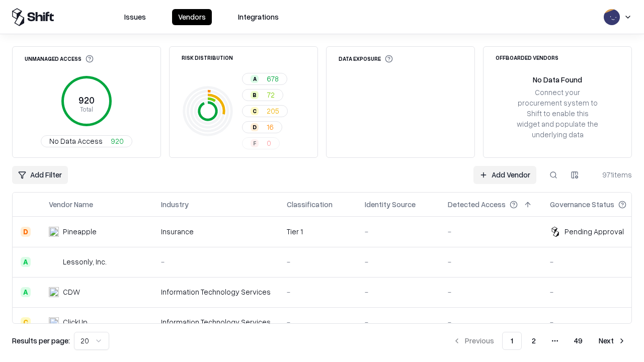 The height and width of the screenshot is (362, 644). What do you see at coordinates (135, 17) in the screenshot?
I see `button: Issues` at bounding box center [135, 17].